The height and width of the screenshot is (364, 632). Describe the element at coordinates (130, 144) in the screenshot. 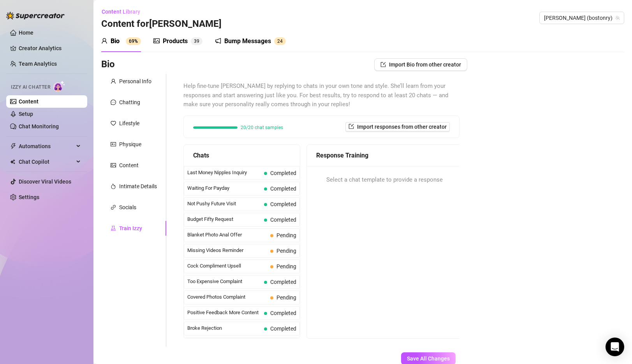

I see `div: Physique` at that location.